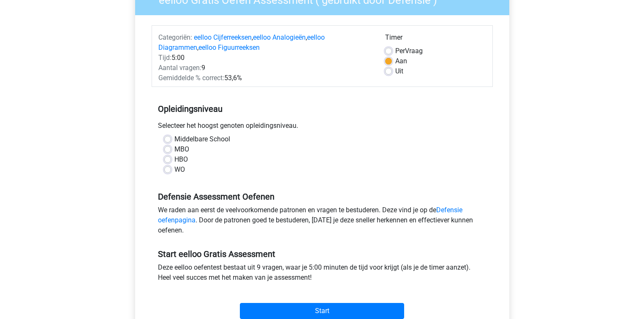 The height and width of the screenshot is (319, 644). Describe the element at coordinates (322, 274) in the screenshot. I see `div: Deze eelloo oefentest bestaat uit 9 vragen, waar je 5:00 minuten de tijd voor krijgt (als je de t...` at that location.